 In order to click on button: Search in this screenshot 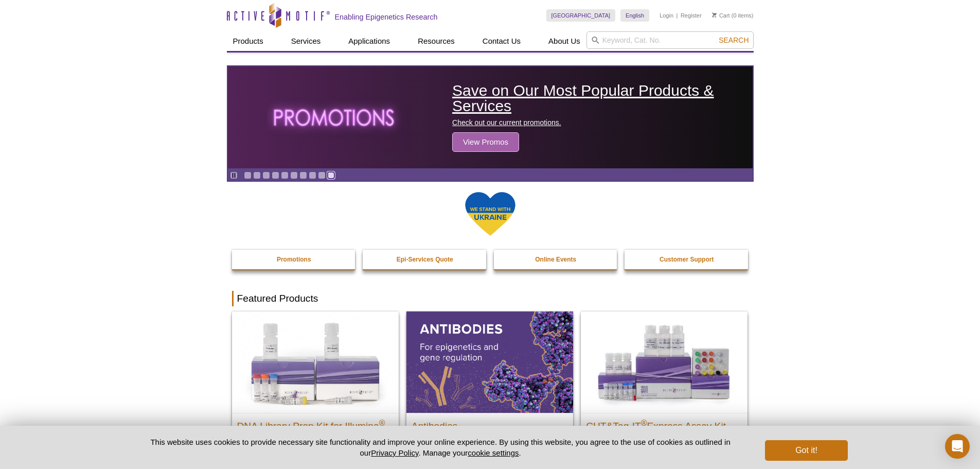, I will do `click(734, 40)`.